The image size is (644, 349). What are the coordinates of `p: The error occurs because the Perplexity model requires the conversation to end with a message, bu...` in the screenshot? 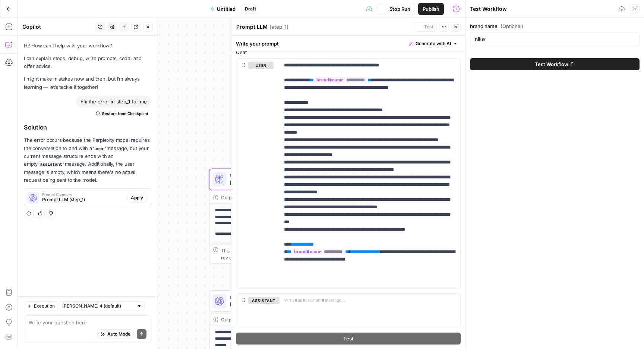 It's located at (88, 159).